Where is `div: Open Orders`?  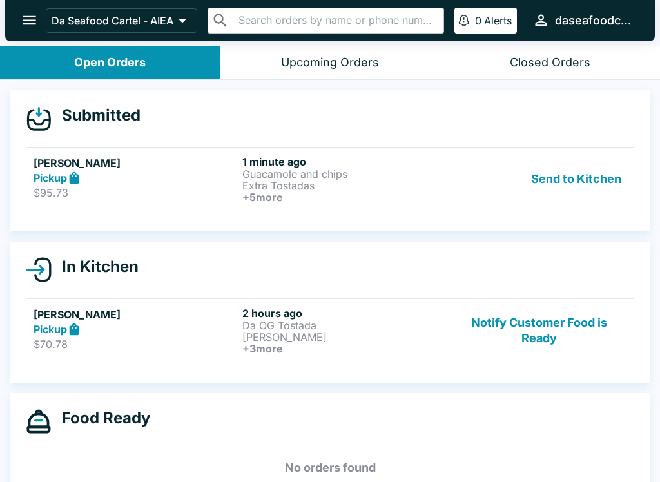 div: Open Orders is located at coordinates (110, 63).